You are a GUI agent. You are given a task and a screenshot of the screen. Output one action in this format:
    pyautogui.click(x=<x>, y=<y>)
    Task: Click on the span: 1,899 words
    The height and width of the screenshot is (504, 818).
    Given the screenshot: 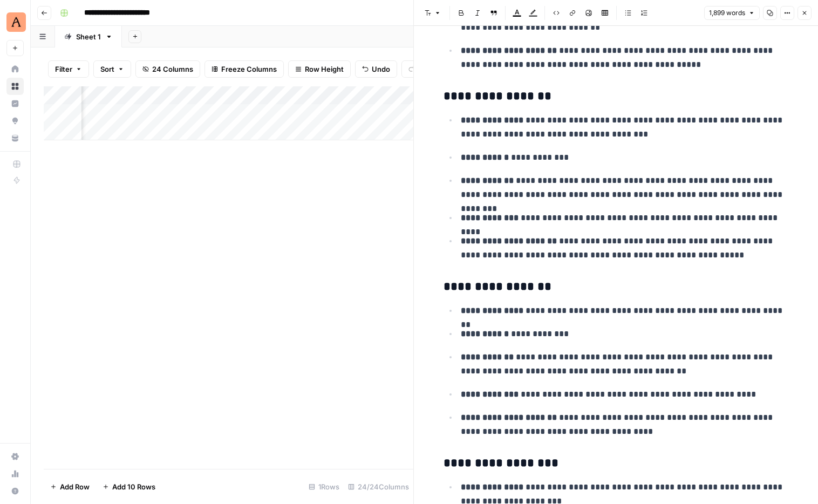 What is the action you would take?
    pyautogui.click(x=727, y=13)
    